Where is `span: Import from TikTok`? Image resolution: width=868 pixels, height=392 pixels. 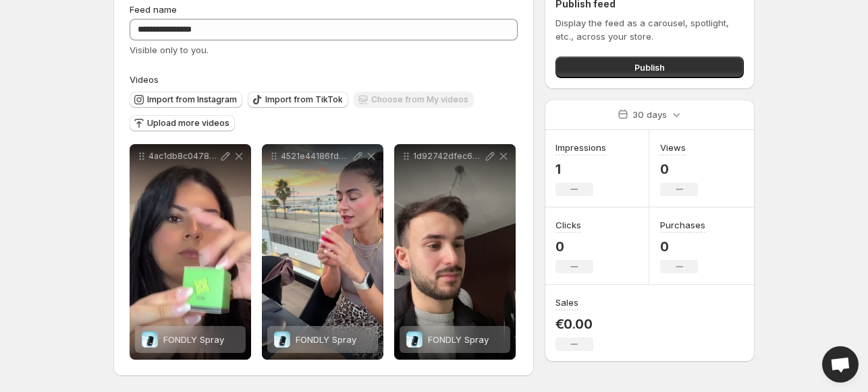 span: Import from TikTok is located at coordinates (304, 100).